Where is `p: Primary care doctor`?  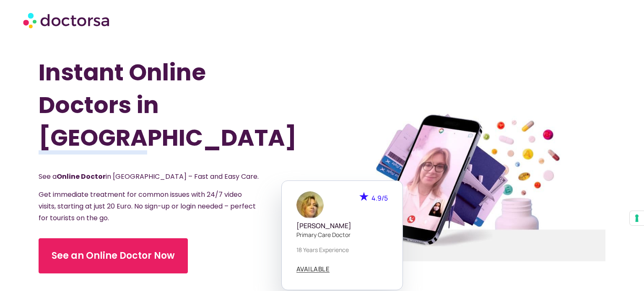
p: Primary care doctor is located at coordinates (342, 234).